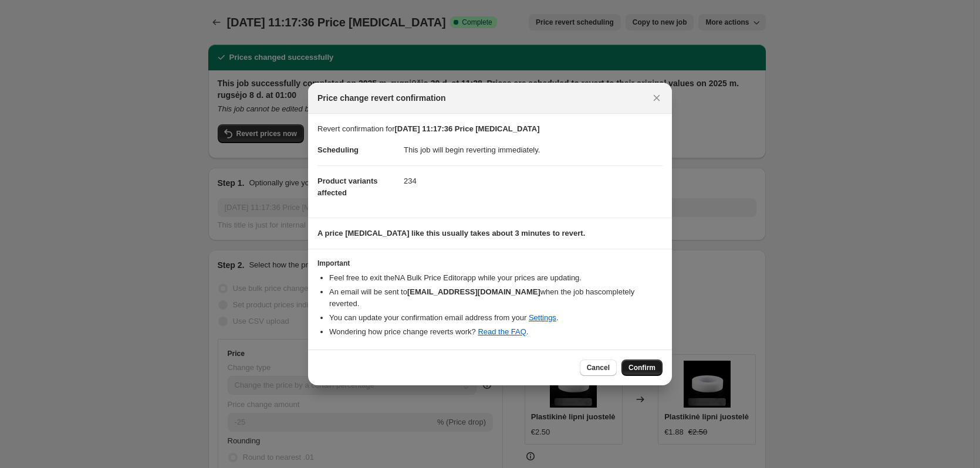  Describe the element at coordinates (502, 331) in the screenshot. I see `a: Read the FAQ` at that location.